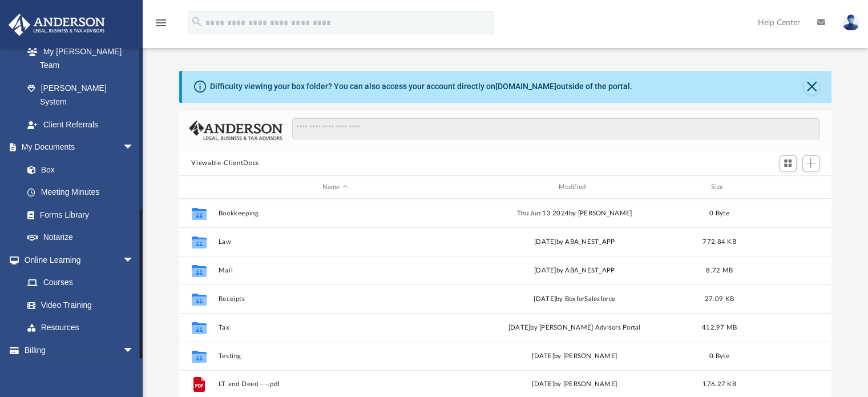 The image size is (868, 397). What do you see at coordinates (80, 350) in the screenshot?
I see `a: Billingarrow_drop_down` at bounding box center [80, 350].